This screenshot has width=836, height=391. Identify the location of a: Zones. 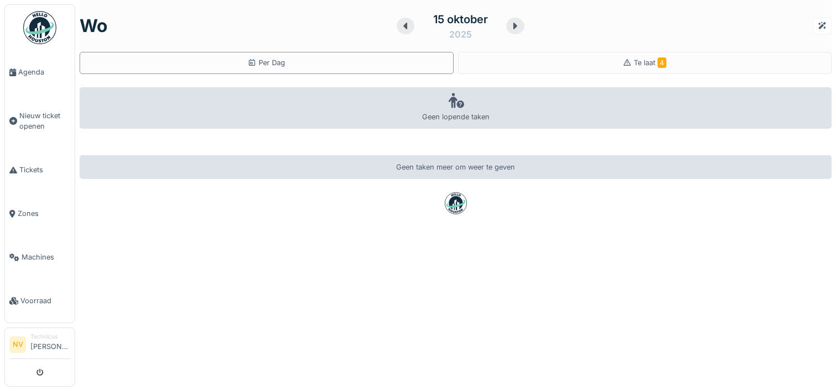
(40, 213).